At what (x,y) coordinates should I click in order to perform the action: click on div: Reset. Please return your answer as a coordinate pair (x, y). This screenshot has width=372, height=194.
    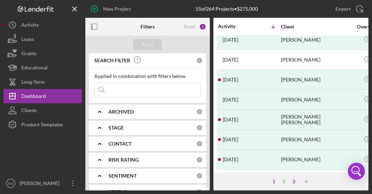
    Looking at the image, I should click on (190, 27).